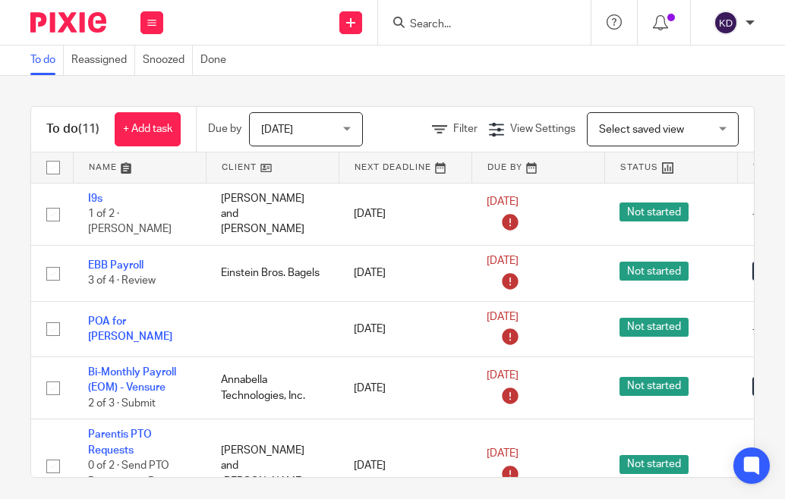 Image resolution: width=785 pixels, height=499 pixels. What do you see at coordinates (47, 60) in the screenshot?
I see `a: To do` at bounding box center [47, 60].